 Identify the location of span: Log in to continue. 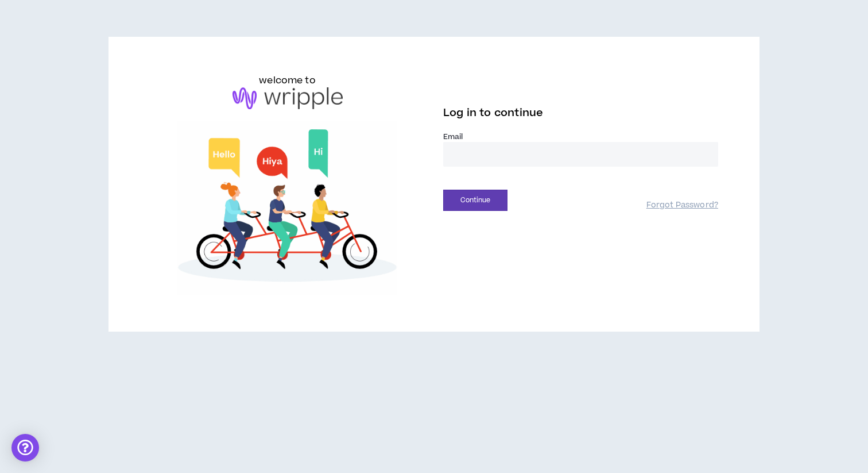
(493, 112).